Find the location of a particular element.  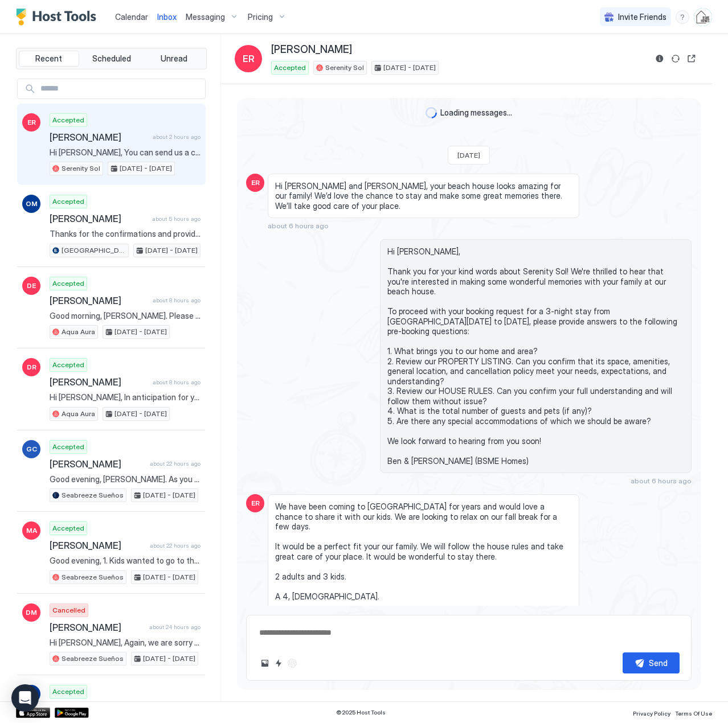

a: Privacy Policy is located at coordinates (652, 712).